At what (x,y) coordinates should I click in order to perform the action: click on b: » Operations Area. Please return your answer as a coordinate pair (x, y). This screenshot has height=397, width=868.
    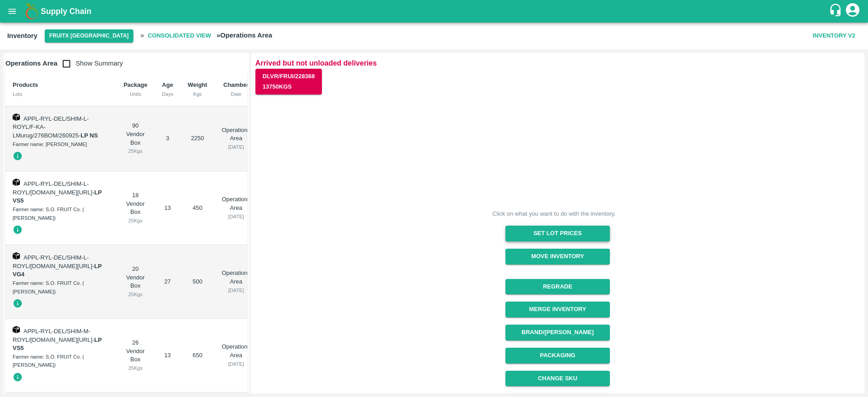
    Looking at the image, I should click on (244, 35).